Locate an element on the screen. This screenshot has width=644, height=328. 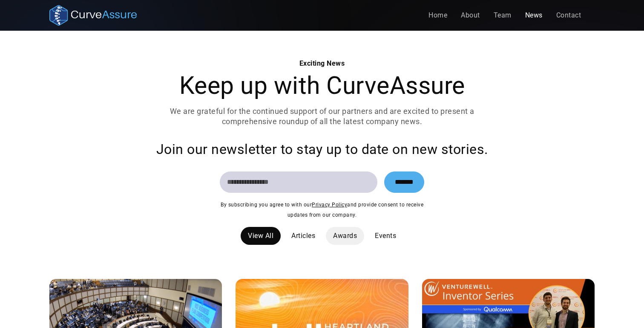
a: Articles is located at coordinates (303, 236).